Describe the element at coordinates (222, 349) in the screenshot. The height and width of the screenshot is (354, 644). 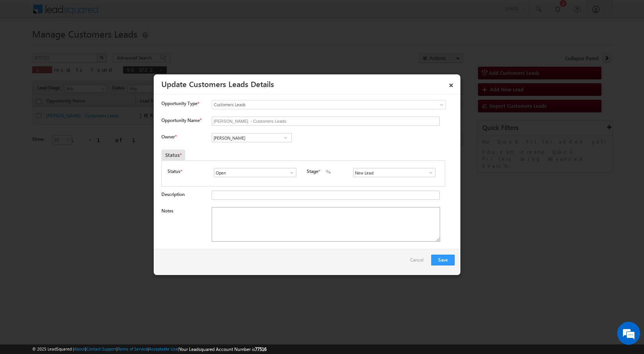
I see `span: Your Leadsquared Account Number is` at that location.